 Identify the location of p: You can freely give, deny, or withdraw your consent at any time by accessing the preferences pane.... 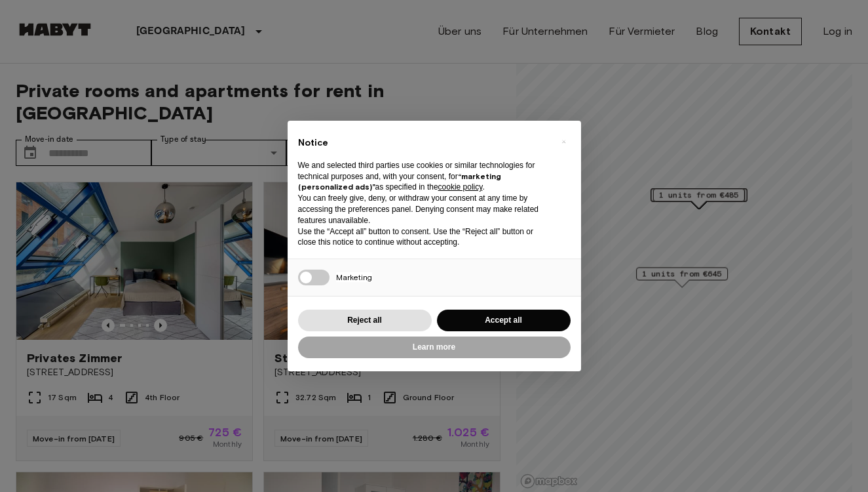
(424, 210).